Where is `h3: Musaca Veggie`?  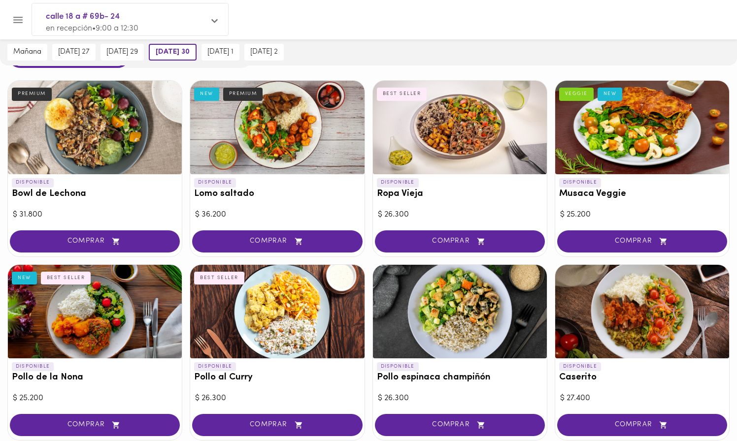
h3: Musaca Veggie is located at coordinates (642, 194).